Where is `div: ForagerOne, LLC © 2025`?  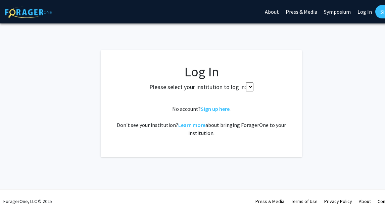 div: ForagerOne, LLC © 2025 is located at coordinates (28, 202).